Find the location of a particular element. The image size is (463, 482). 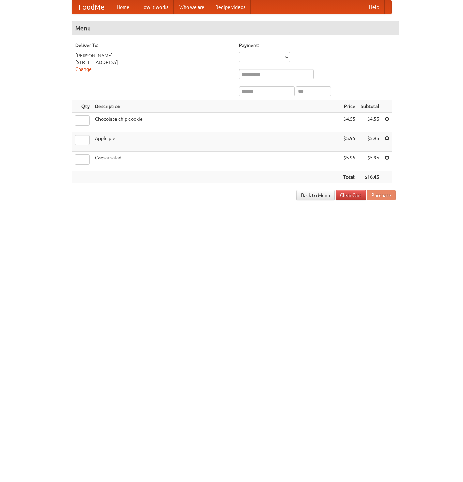

th: Qty is located at coordinates (82, 106).